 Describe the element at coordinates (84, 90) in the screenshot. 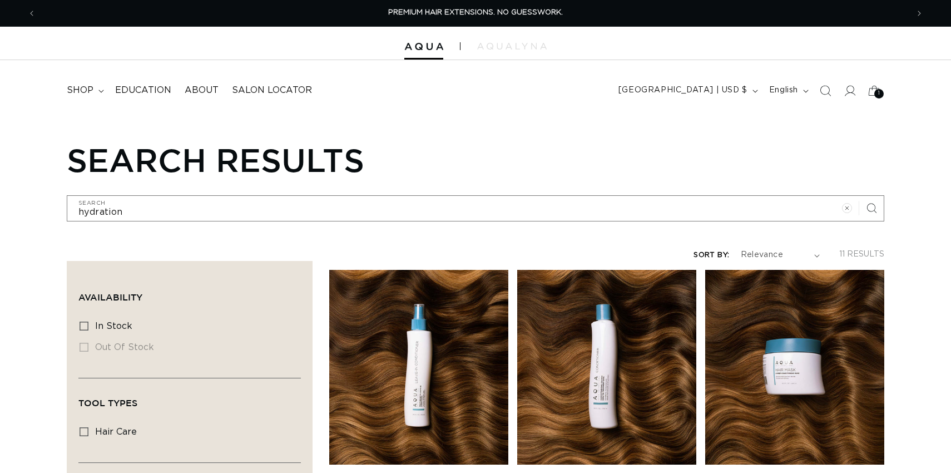

I see `summary: shop` at that location.